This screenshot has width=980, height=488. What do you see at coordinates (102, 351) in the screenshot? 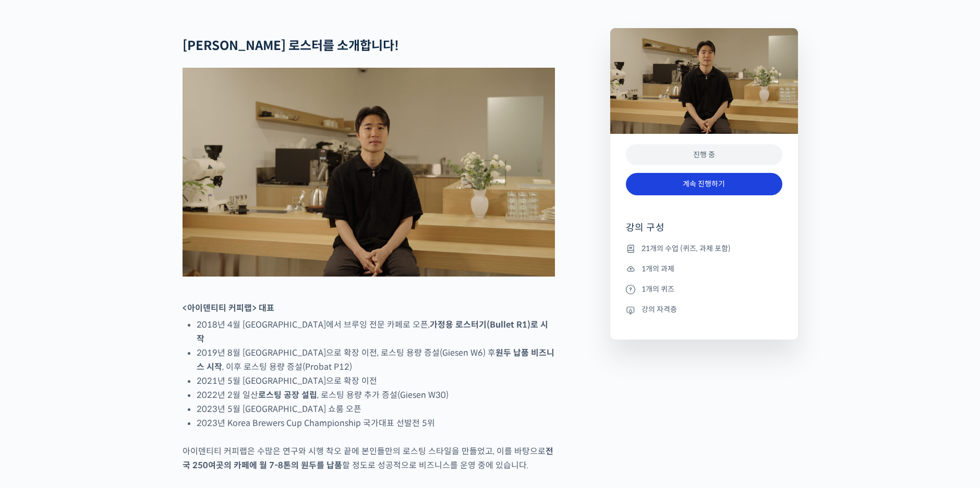
I see `span: 대화` at bounding box center [102, 351].